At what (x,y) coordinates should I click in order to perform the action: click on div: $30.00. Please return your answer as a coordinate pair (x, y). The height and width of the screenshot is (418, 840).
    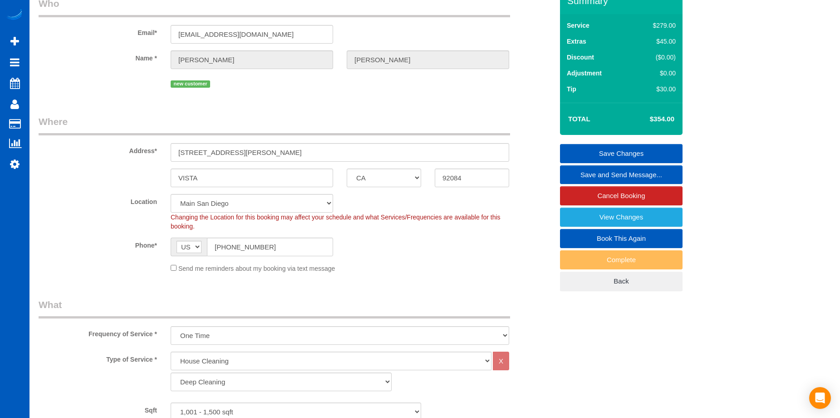
    Looking at the image, I should click on (654, 89).